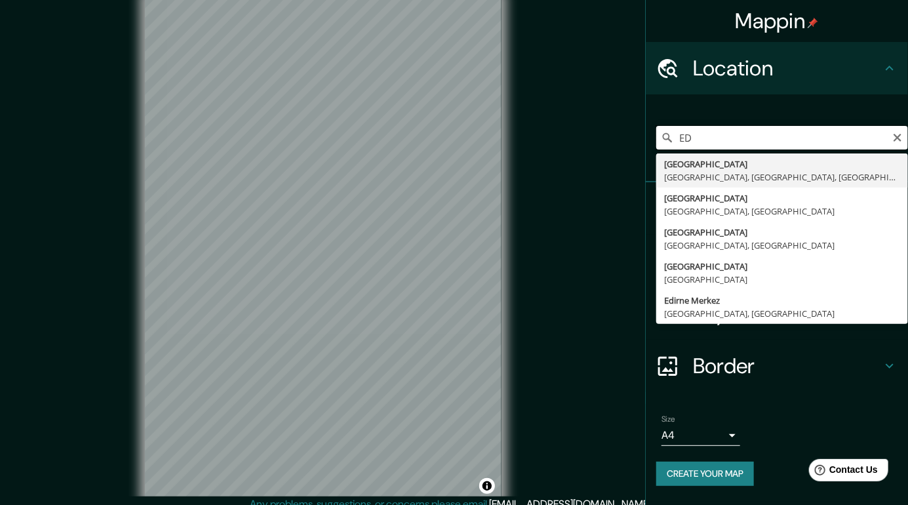 The image size is (908, 505). I want to click on div: Style, so click(777, 261).